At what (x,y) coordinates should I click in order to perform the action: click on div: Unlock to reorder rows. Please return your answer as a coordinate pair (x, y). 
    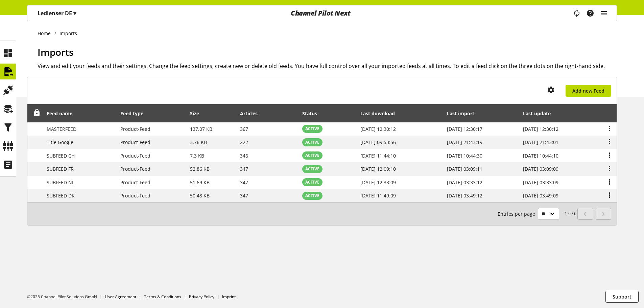
    Looking at the image, I should click on (36, 113).